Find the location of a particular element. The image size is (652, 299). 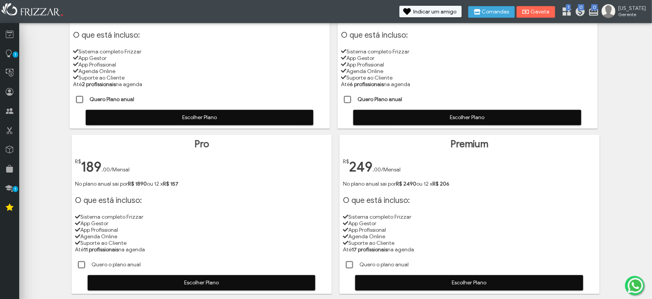

h1: Premium is located at coordinates (469, 144).